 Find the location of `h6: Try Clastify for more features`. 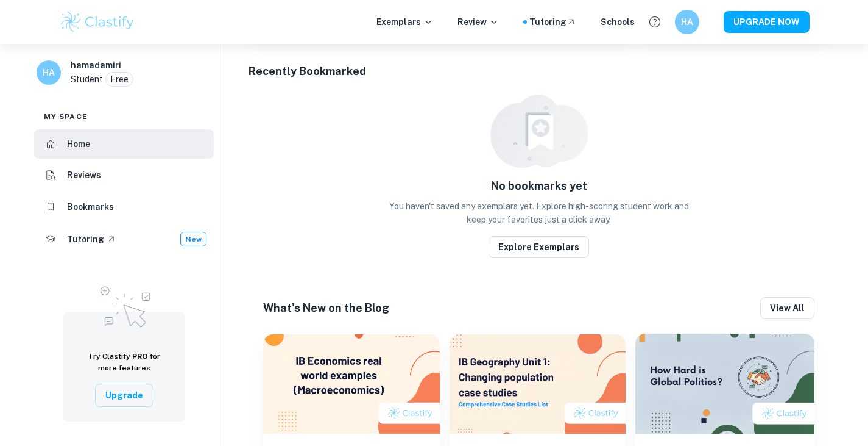

h6: Try Clastify for more features is located at coordinates (124, 362).